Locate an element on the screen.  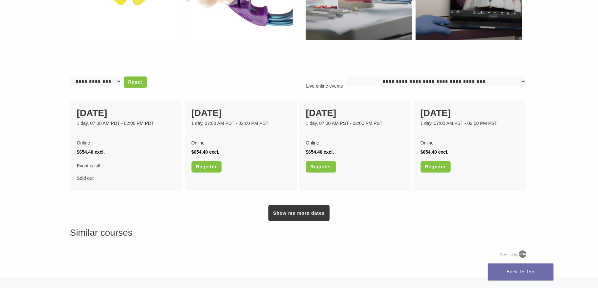
a: Show me more dates is located at coordinates (299, 213).